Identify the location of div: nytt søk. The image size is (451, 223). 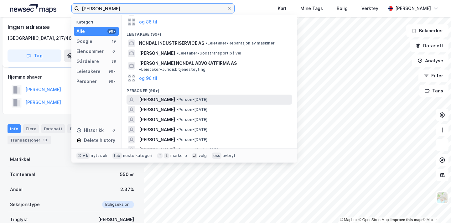
(99, 156).